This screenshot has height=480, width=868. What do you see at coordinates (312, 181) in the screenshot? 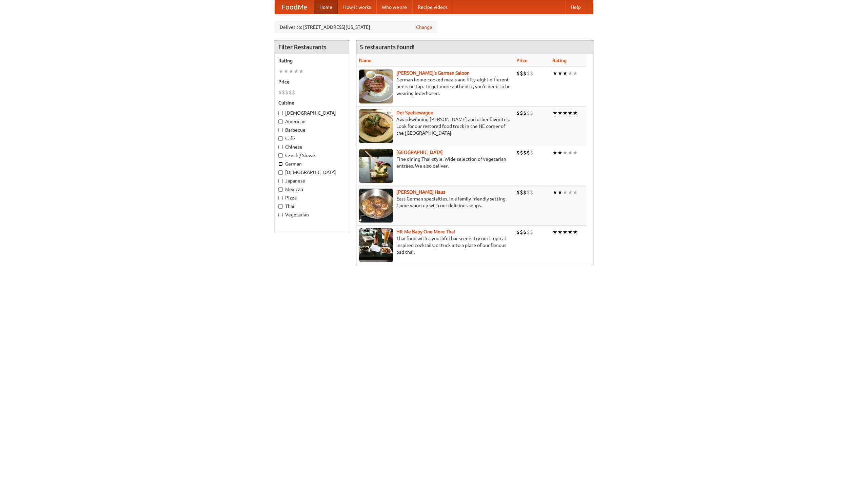
I see `label: Japanese` at bounding box center [312, 181].